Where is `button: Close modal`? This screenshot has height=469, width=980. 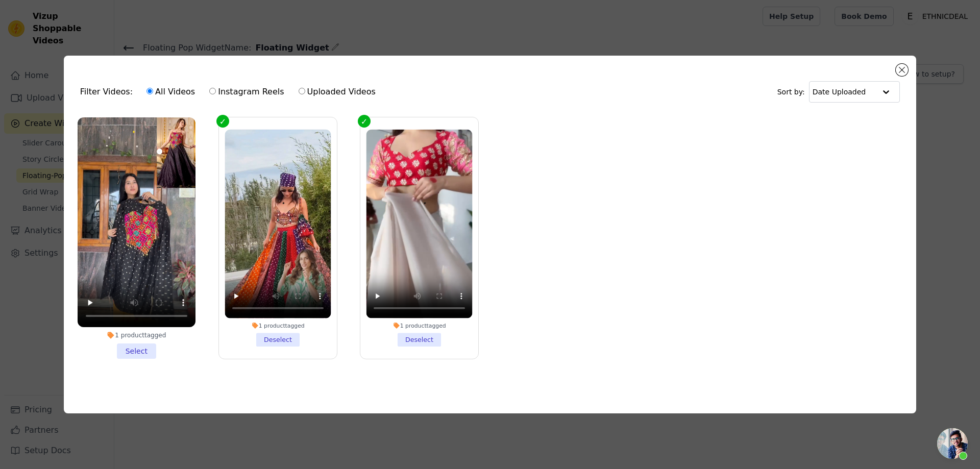
button: Close modal is located at coordinates (901, 70).